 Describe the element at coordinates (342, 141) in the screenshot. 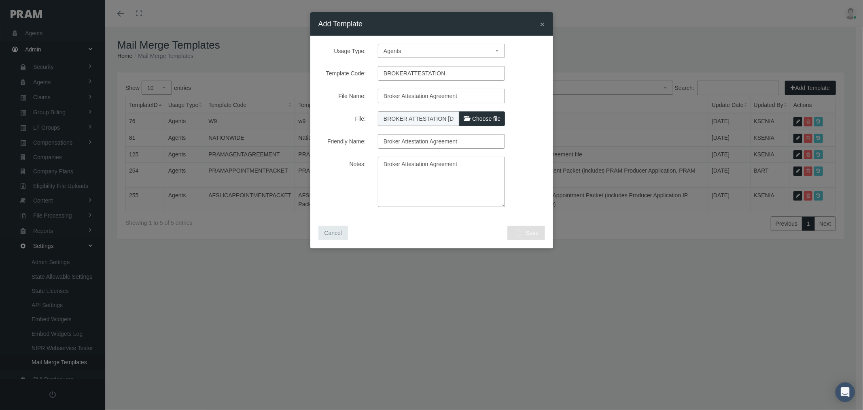

I see `label: Friendly Name:` at that location.